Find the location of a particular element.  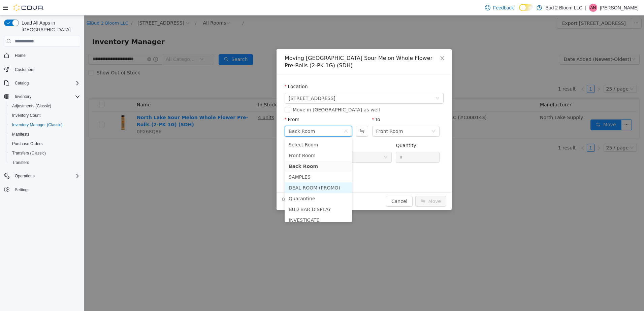

button: Inventory Count is located at coordinates (45, 116).